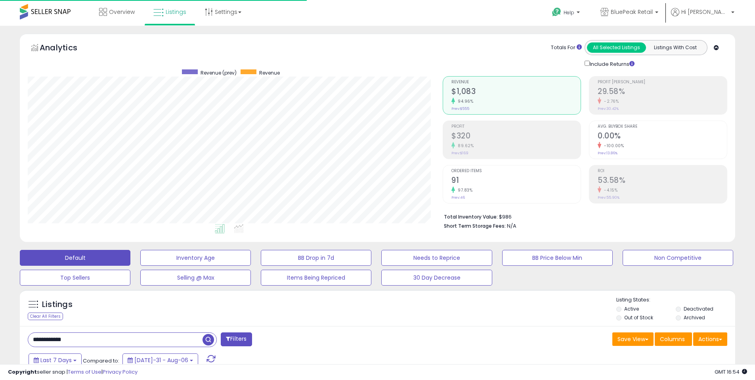 This screenshot has width=755, height=380. I want to click on small: -4.15%, so click(609, 190).